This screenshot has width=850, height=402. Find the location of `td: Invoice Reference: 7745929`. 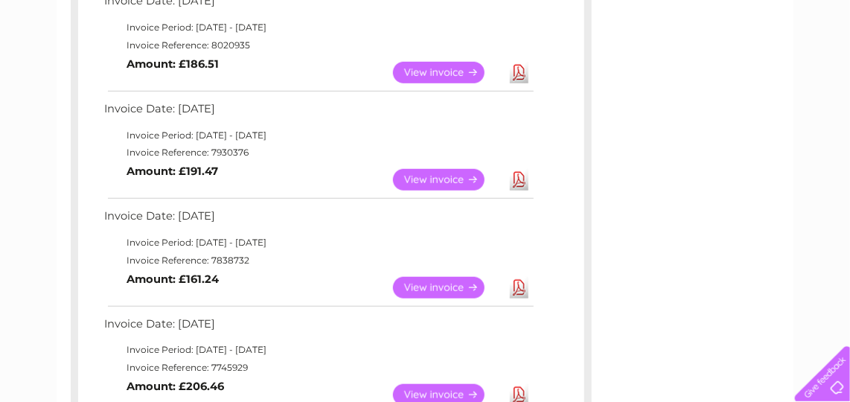

td: Invoice Reference: 7745929 is located at coordinates (318, 368).